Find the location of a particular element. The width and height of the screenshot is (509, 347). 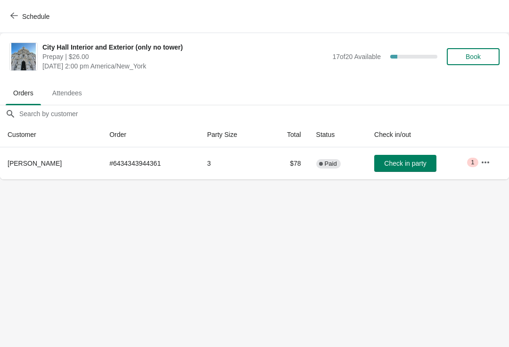

th: Check in/out is located at coordinates (420, 134).